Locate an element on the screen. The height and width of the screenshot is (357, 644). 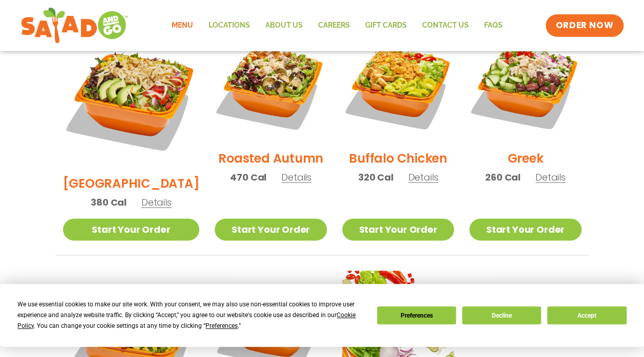
button: Decline is located at coordinates (502, 316).